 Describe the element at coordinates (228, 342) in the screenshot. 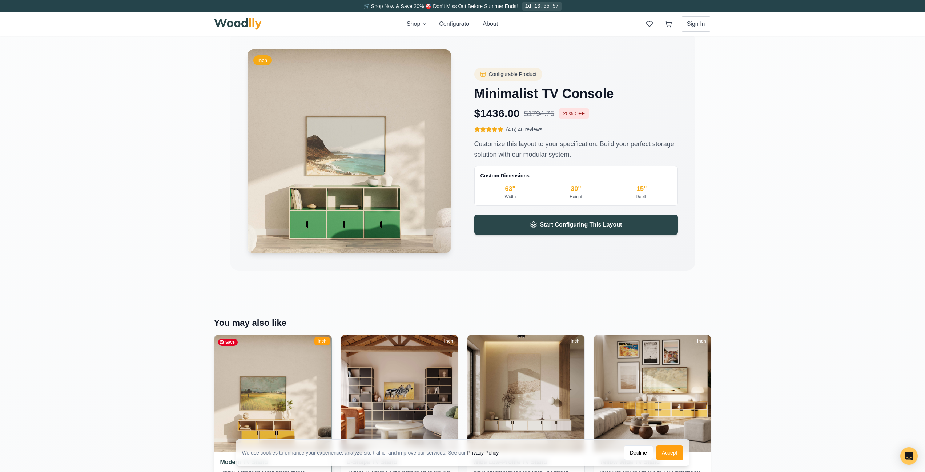

I see `span: Save` at that location.